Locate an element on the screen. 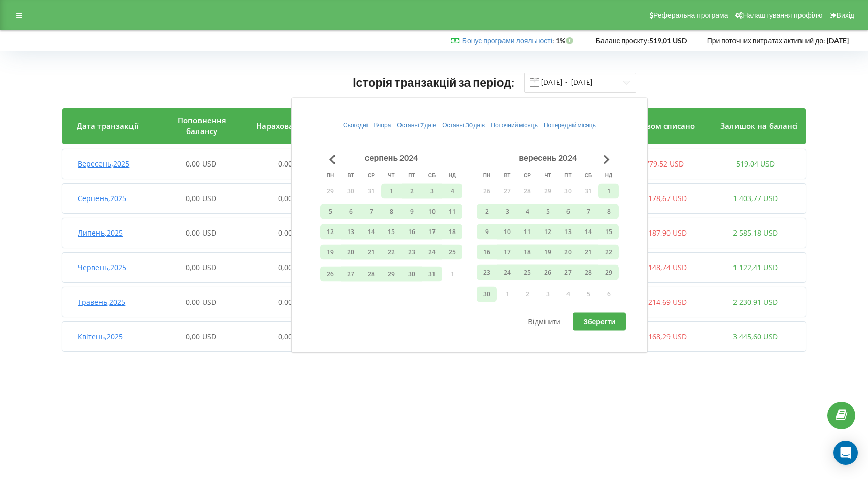 This screenshot has width=868, height=498. span: Відмінити is located at coordinates (544, 322).